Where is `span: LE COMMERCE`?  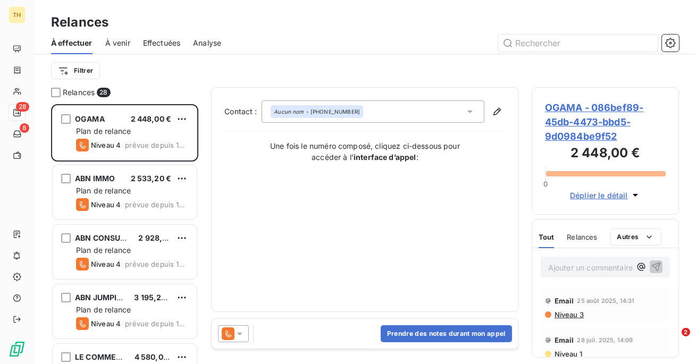
span: LE COMMERCE is located at coordinates (103, 357).